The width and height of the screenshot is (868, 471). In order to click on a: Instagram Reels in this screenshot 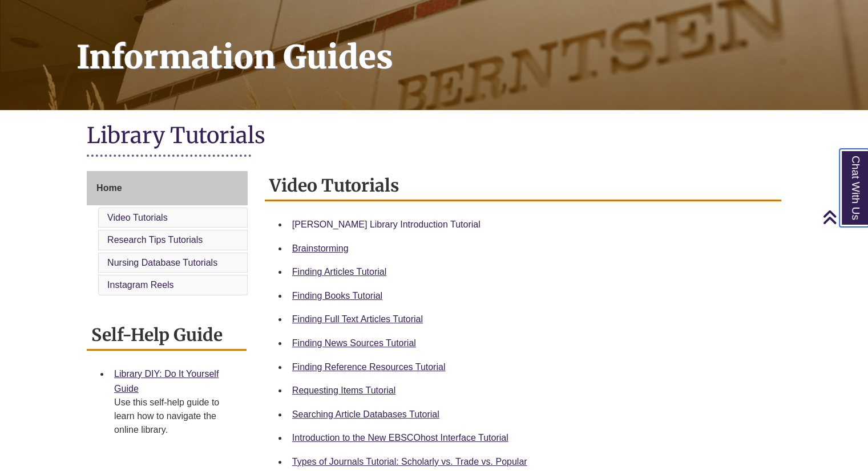, I will do `click(140, 284)`.